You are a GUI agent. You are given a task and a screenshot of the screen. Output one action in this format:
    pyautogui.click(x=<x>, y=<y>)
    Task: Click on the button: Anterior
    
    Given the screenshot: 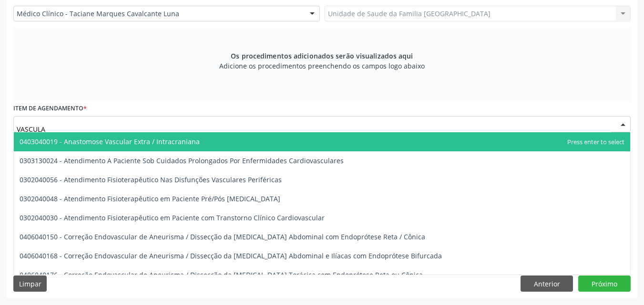 What is the action you would take?
    pyautogui.click(x=547, y=284)
    